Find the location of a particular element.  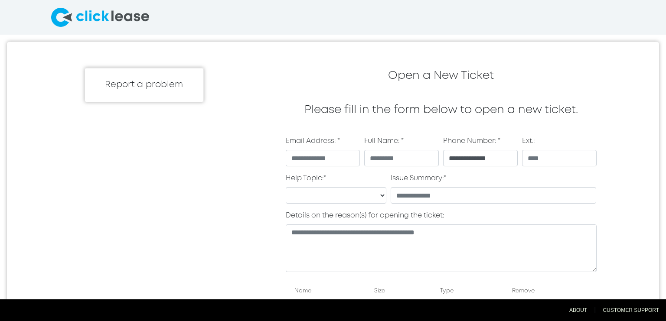

th: Type is located at coordinates (467, 291).